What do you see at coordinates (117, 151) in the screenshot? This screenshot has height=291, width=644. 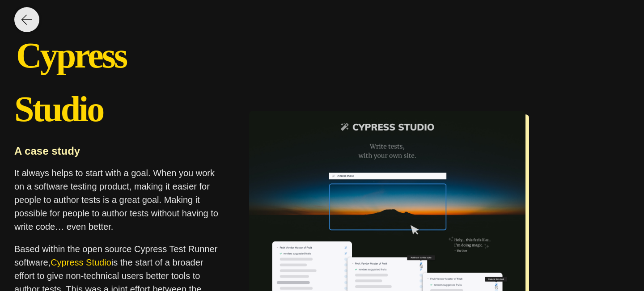 I see `h2: A case study` at bounding box center [117, 151].